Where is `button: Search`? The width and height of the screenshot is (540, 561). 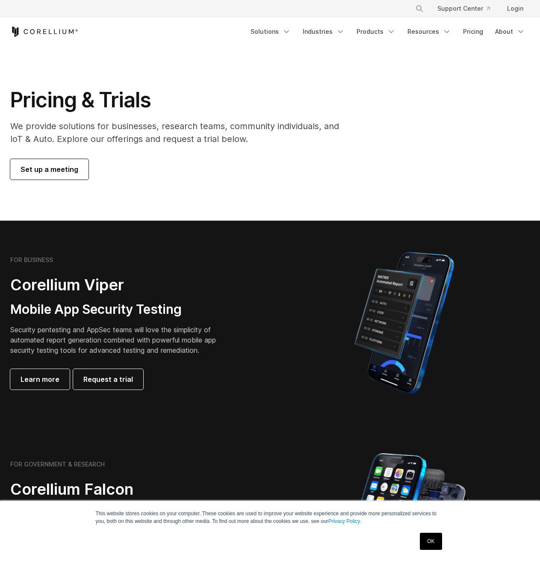
button: Search is located at coordinates (419, 9).